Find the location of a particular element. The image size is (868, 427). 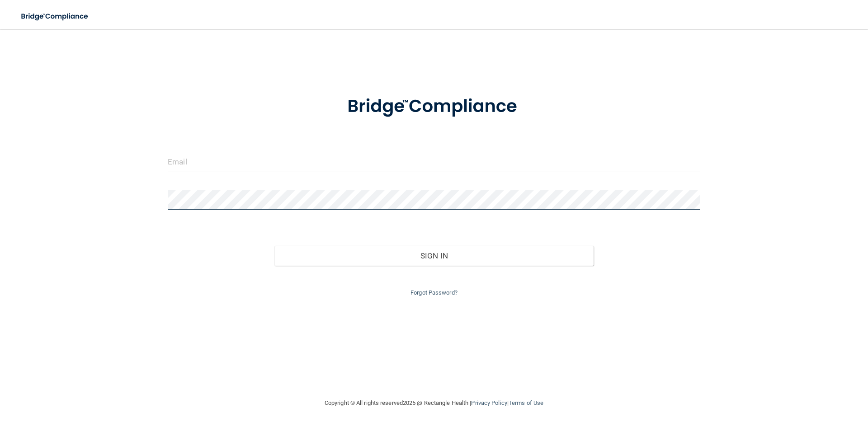

a: Privacy Policy is located at coordinates (488, 402).